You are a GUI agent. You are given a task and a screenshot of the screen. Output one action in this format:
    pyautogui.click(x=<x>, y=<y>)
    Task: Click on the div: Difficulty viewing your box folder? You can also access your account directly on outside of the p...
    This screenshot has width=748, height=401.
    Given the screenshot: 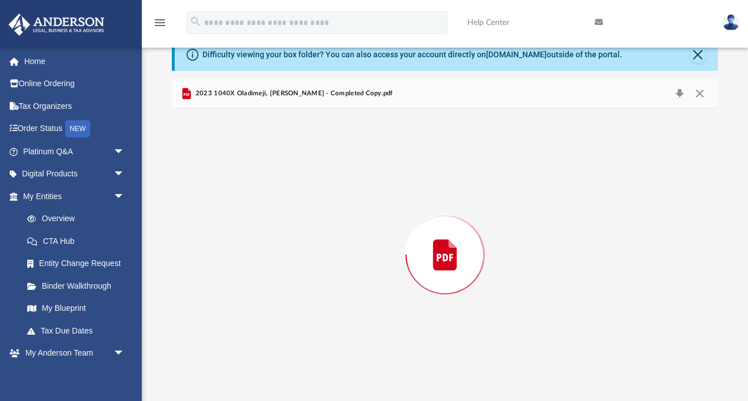 What is the action you would take?
    pyautogui.click(x=412, y=54)
    